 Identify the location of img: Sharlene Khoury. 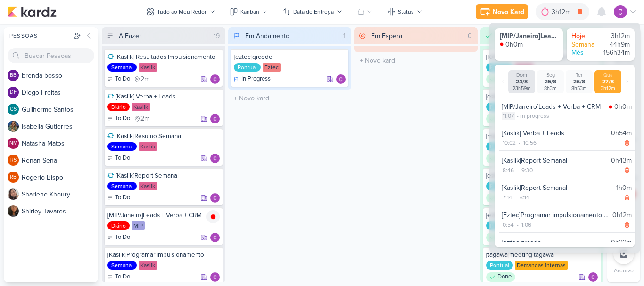
(13, 194).